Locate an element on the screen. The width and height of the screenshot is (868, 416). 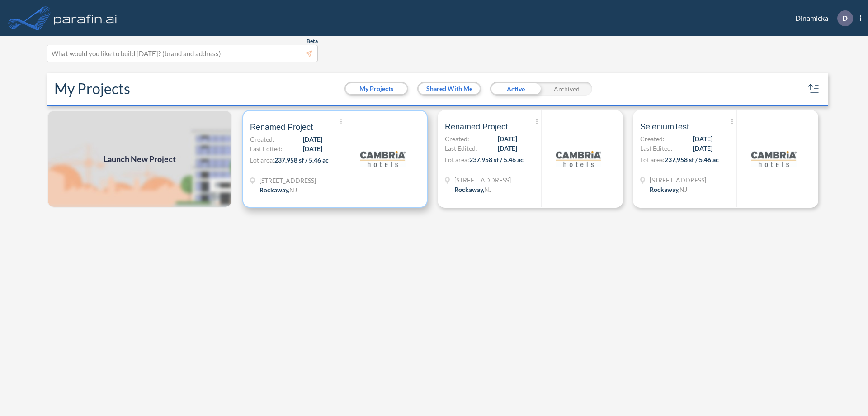
div: Active is located at coordinates (515, 88).